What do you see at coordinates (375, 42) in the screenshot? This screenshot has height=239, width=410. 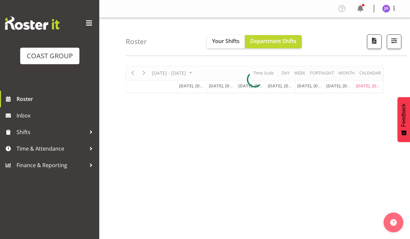 I see `button: Download a PDF of the roster according to the set date range.` at bounding box center [375, 42].